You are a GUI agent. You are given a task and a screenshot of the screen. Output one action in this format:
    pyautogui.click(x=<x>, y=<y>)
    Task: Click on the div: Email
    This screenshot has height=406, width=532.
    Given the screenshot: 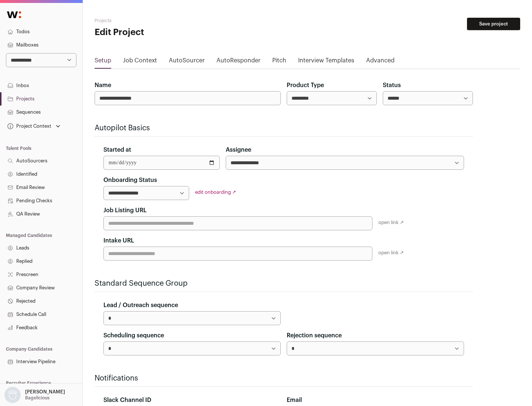 What is the action you would take?
    pyautogui.click(x=375, y=400)
    